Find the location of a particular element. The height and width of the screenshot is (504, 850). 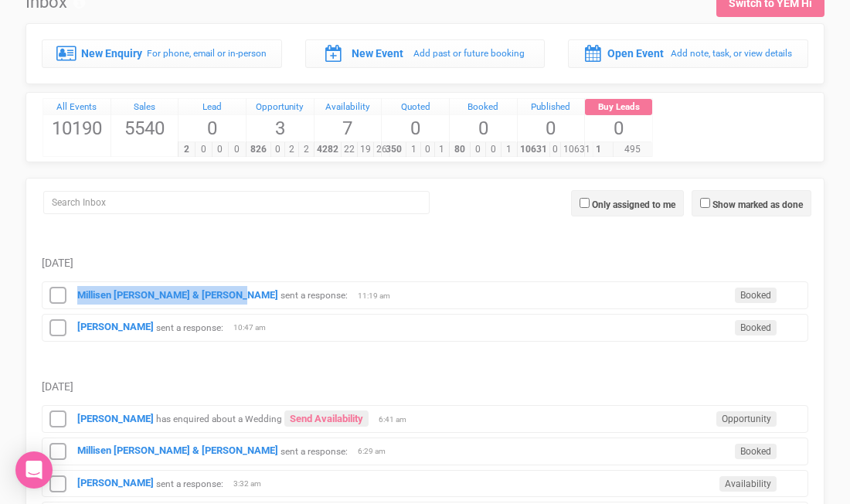

a: Published is located at coordinates (551, 107).